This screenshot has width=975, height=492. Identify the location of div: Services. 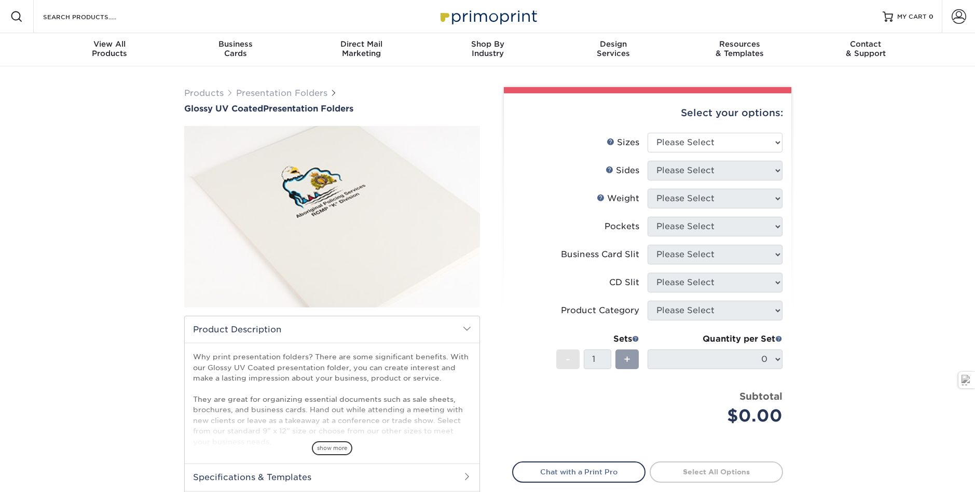
(613, 49).